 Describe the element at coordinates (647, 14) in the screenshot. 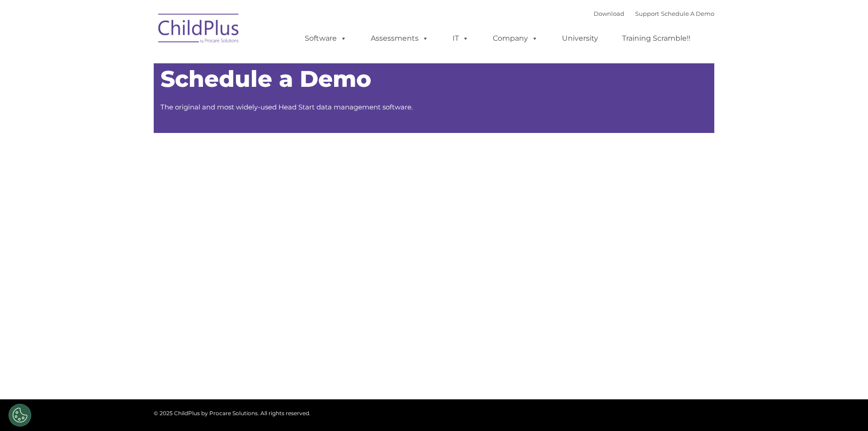

I see `a: Support` at that location.